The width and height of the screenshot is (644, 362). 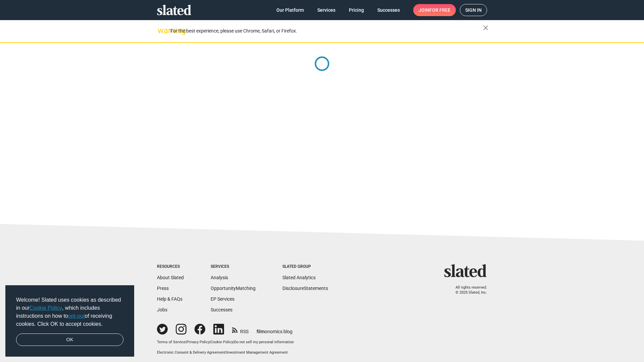 What do you see at coordinates (356, 10) in the screenshot?
I see `a: Pricing` at bounding box center [356, 10].